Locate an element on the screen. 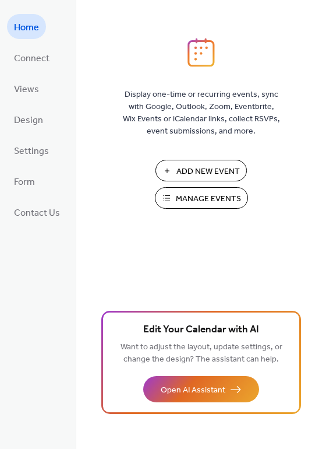 This screenshot has height=449, width=326. span: Form is located at coordinates (24, 182).